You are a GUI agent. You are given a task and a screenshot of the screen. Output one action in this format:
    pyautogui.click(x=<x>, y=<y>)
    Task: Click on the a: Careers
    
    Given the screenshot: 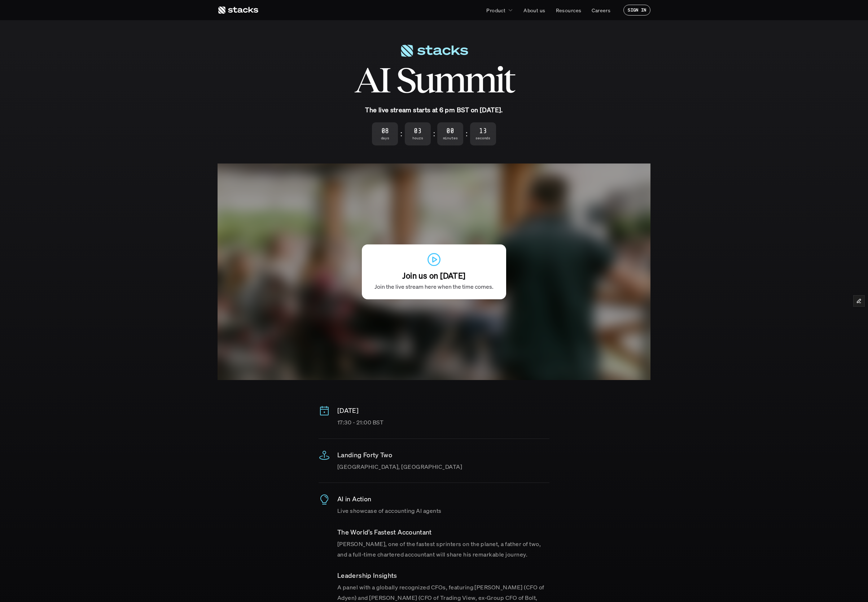 What is the action you would take?
    pyautogui.click(x=601, y=10)
    